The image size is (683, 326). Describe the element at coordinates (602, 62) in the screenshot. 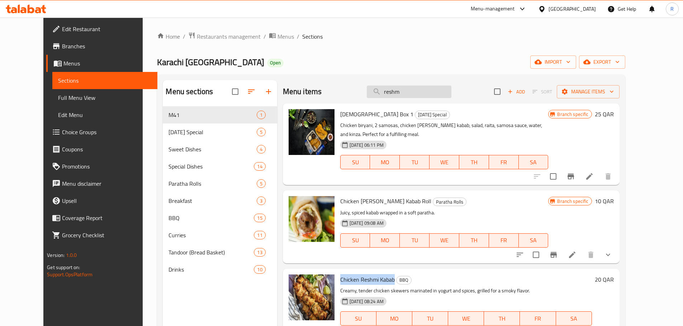

I see `span: export` at that location.